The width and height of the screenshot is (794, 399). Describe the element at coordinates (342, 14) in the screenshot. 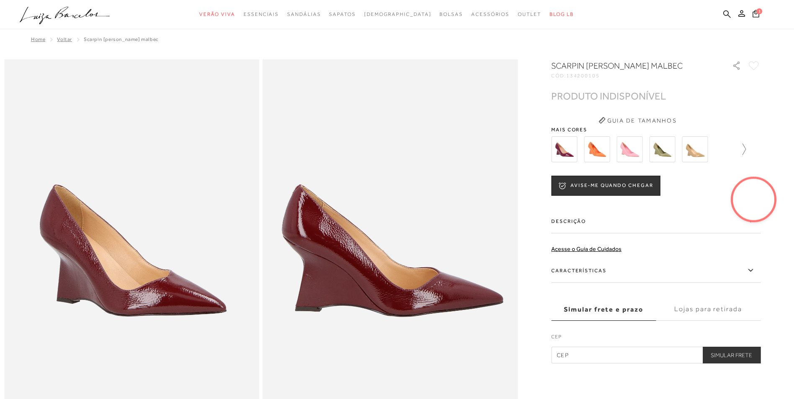

I see `span: Sapatos` at that location.